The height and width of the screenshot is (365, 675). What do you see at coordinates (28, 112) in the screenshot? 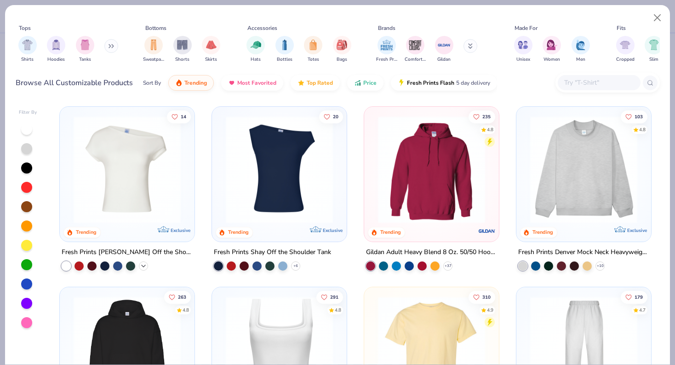
I see `div: Filter By` at bounding box center [28, 112].